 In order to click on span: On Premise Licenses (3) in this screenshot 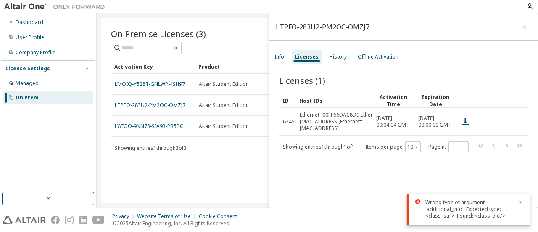, I will do `click(159, 34)`.